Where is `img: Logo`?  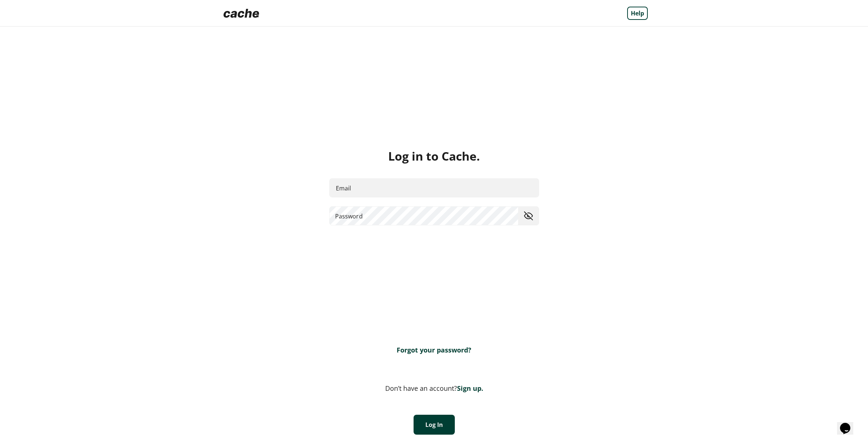
img: Logo is located at coordinates (241, 13).